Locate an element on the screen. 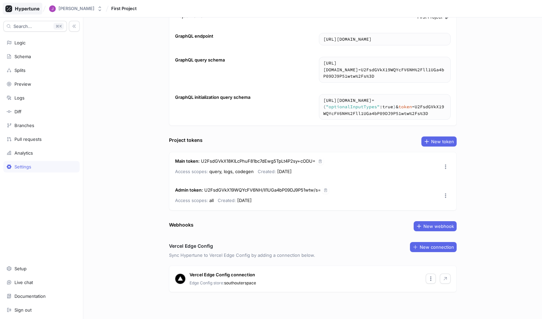 Image resolution: width=542 pixels, height=319 pixels. strong: Main token : is located at coordinates (187, 161).